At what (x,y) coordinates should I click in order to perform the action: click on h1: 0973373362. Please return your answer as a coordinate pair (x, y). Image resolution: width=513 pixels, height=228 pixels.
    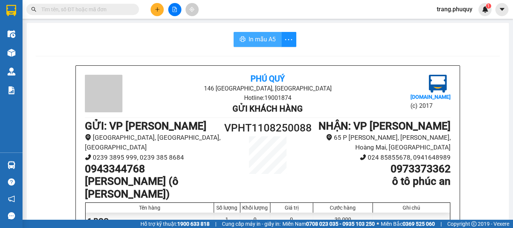
    Looking at the image, I should click on (382, 169).